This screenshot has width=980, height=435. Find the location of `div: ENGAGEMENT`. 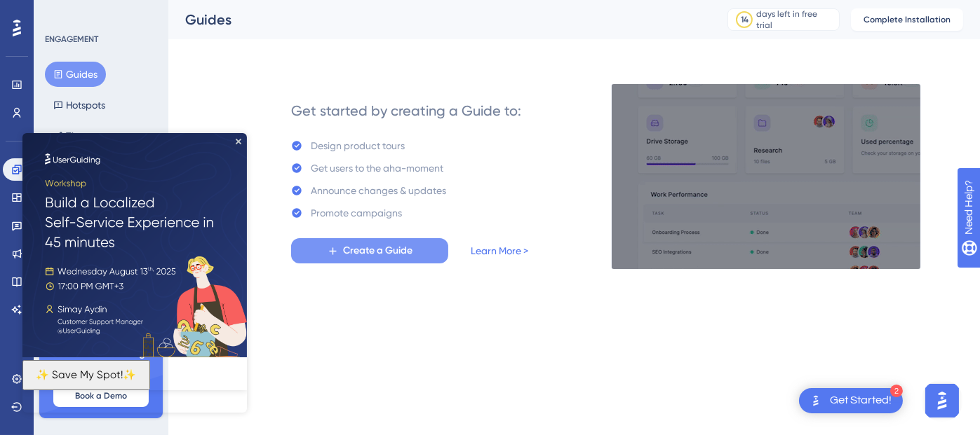

div: ENGAGEMENT is located at coordinates (72, 39).